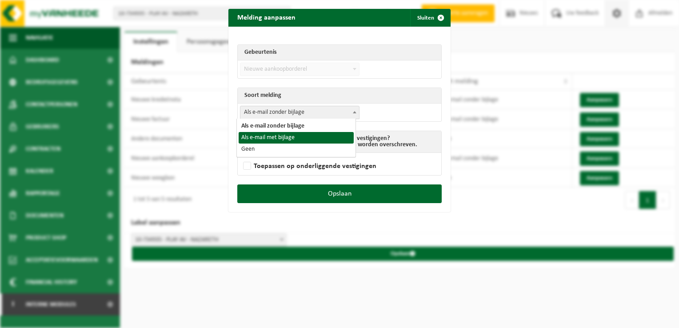 The image size is (679, 328). Describe the element at coordinates (309, 166) in the screenshot. I see `label: Toepassen op onderliggende vestigingen` at that location.